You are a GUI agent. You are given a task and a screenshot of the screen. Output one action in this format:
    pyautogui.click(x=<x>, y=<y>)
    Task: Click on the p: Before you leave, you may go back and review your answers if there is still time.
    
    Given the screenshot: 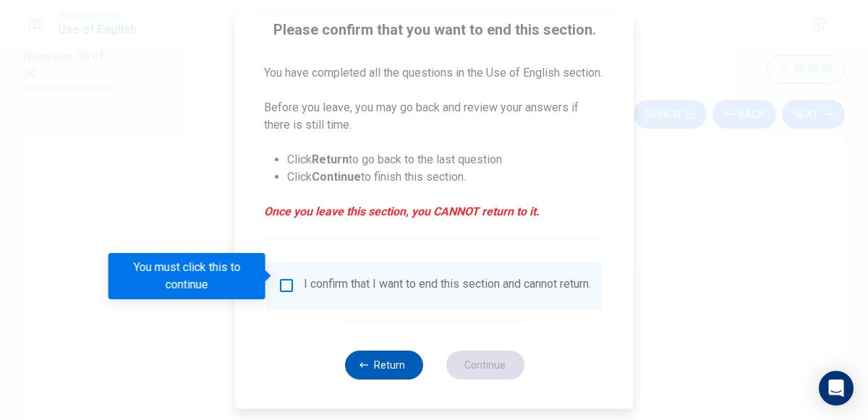 What is the action you would take?
    pyautogui.click(x=434, y=116)
    